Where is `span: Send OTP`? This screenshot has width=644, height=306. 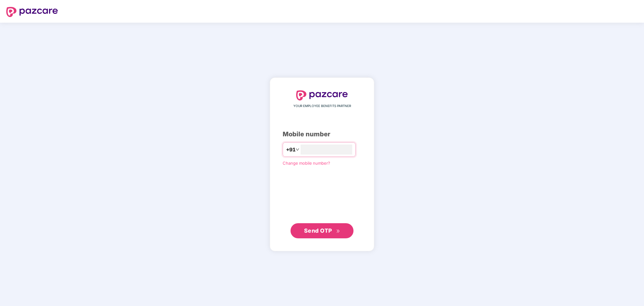
span: Send OTP is located at coordinates (318, 230).